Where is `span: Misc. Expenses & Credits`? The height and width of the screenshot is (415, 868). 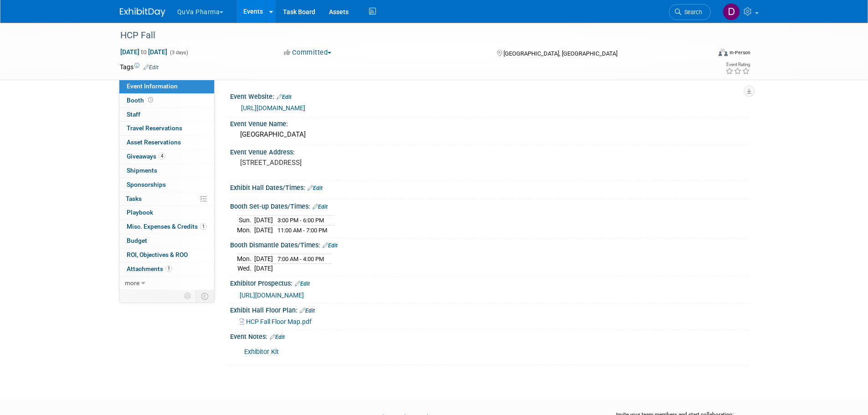 span: Misc. Expenses & Credits is located at coordinates (167, 226).